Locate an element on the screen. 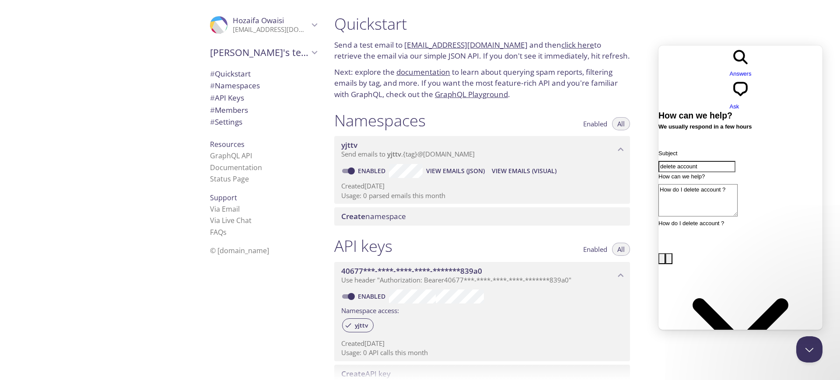 This screenshot has width=840, height=380. div: API Keys is located at coordinates (263, 98).